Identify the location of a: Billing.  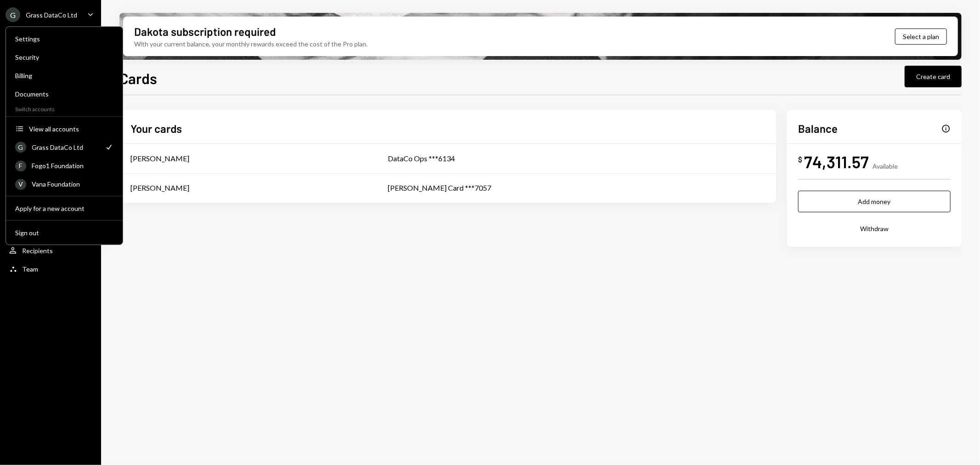
(64, 75).